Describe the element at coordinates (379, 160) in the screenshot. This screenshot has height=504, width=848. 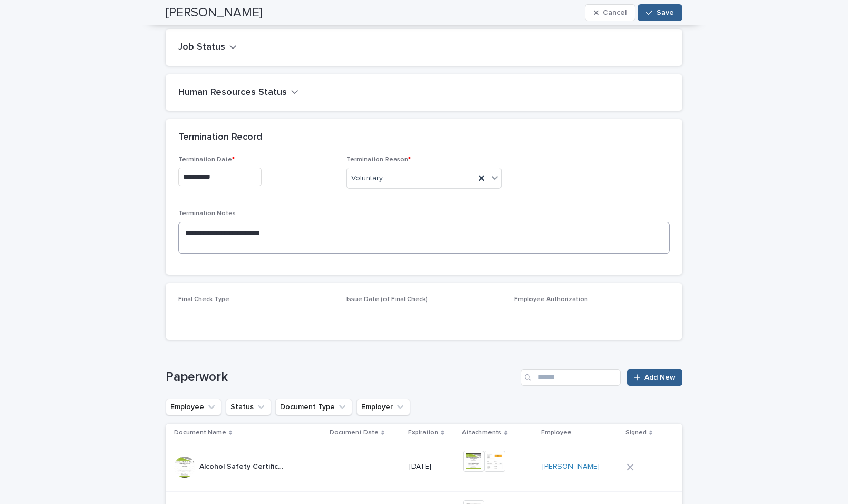
I see `span: Termination Reason` at that location.